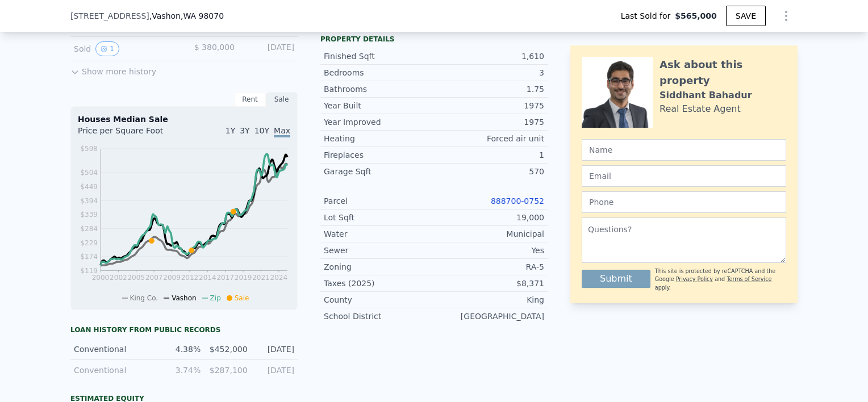 Image resolution: width=868 pixels, height=402 pixels. Describe the element at coordinates (489, 217) in the screenshot. I see `div: 19,000` at that location.